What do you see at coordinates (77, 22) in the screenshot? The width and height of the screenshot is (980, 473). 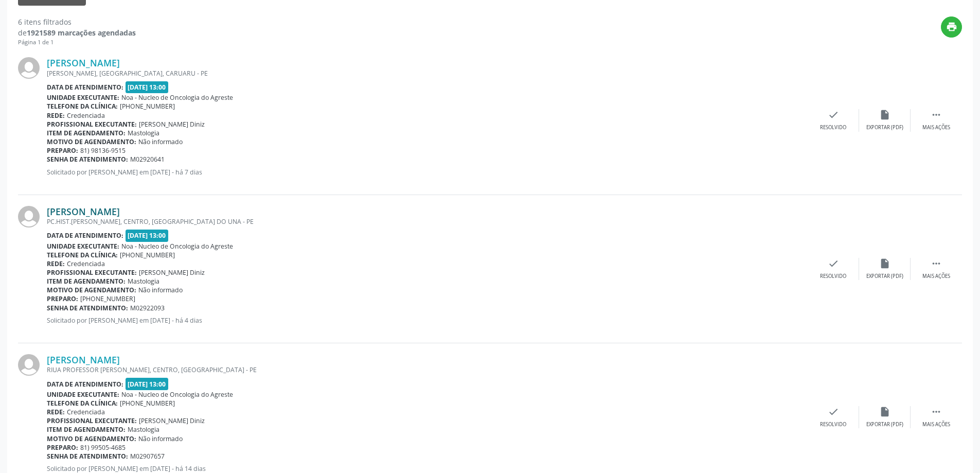 I see `div: 6 itens filtrados` at bounding box center [77, 22].